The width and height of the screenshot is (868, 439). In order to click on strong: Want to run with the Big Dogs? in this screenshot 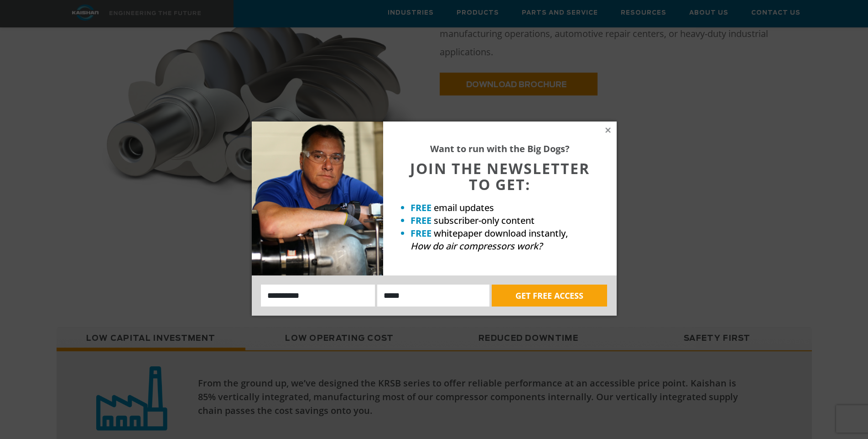, I will do `click(500, 148)`.